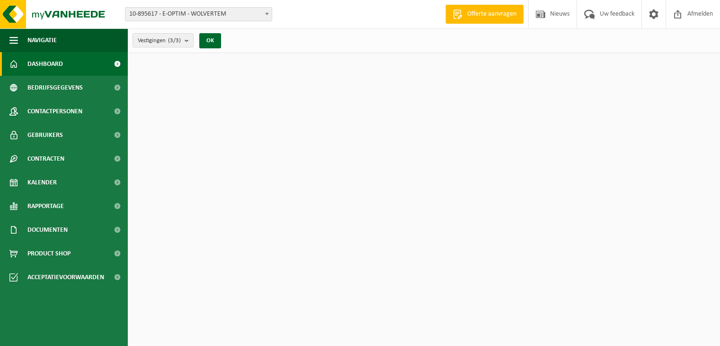 This screenshot has height=346, width=720. Describe the element at coordinates (55, 111) in the screenshot. I see `span: Contactpersonen` at that location.